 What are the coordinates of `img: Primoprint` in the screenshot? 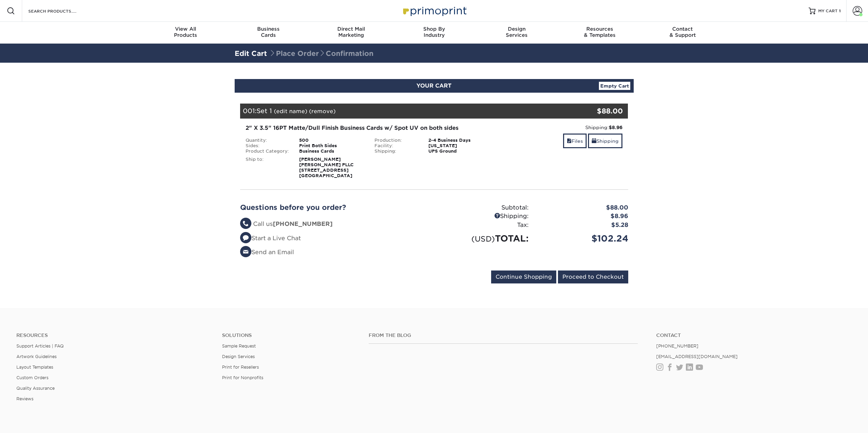 It's located at (434, 11).